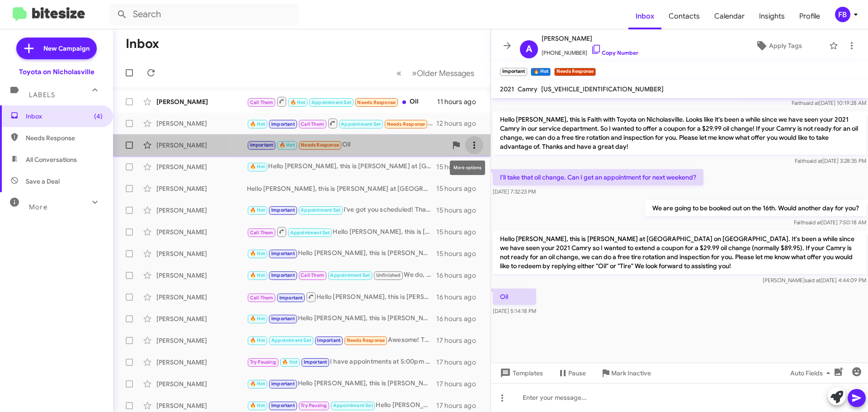 This screenshot has height=412, width=868. I want to click on span: Calendar, so click(729, 16).